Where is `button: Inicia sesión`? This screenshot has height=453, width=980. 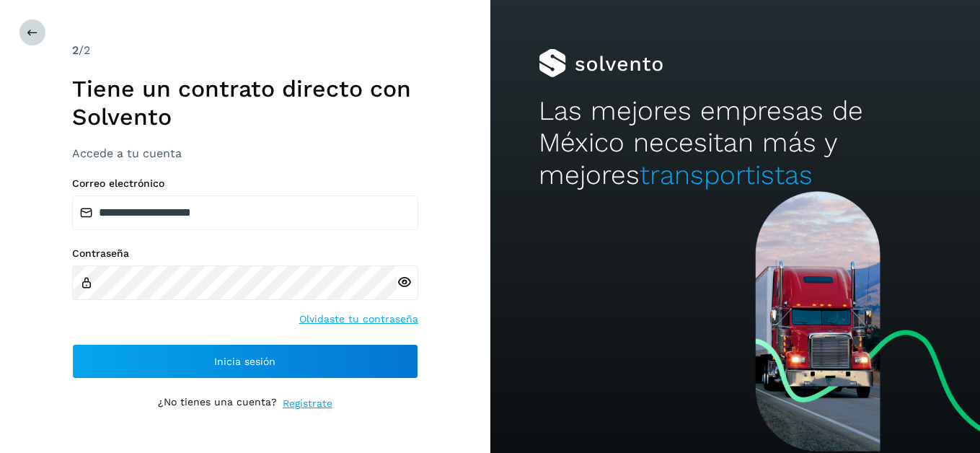 button: Inicia sesión is located at coordinates (245, 361).